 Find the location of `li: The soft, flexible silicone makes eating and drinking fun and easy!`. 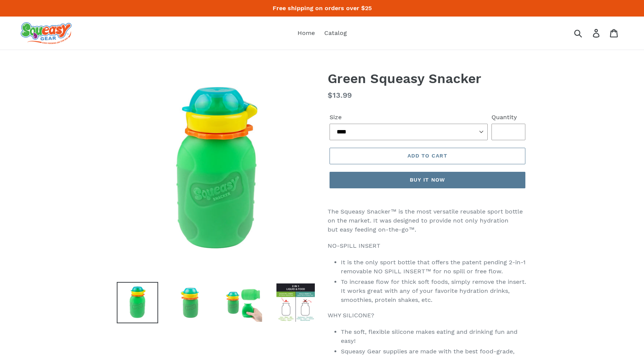

li: The soft, flexible silicone makes eating and drinking fun and easy! is located at coordinates (434, 337).